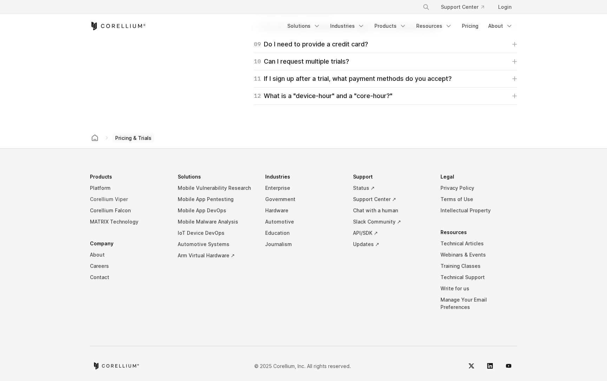 The image size is (607, 381). What do you see at coordinates (390, 26) in the screenshot?
I see `a: Products` at bounding box center [390, 26].